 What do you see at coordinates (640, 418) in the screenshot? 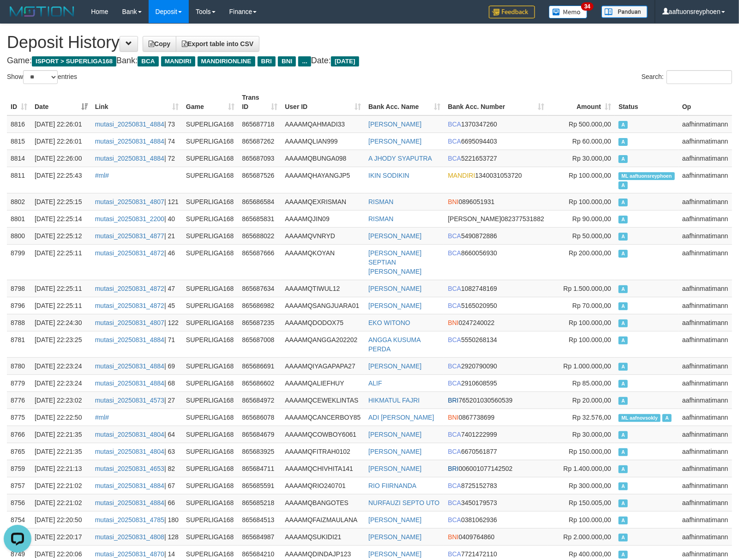
I see `span: Manually Linked by aafnovsokly` at bounding box center [640, 418].